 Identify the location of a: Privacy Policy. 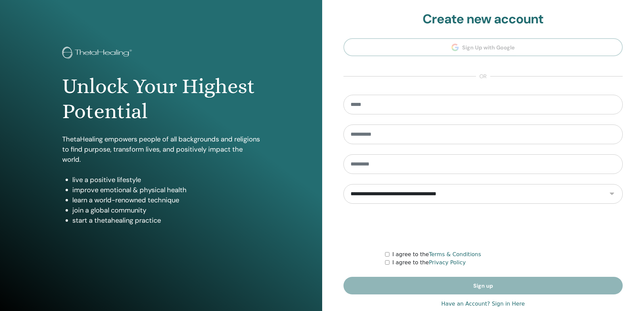
(448, 262).